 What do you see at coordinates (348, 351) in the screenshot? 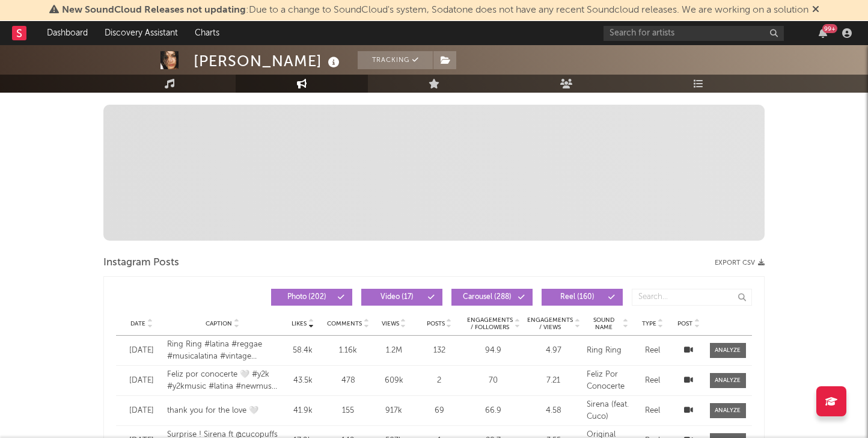
I see `div: 1.16k` at bounding box center [348, 351].